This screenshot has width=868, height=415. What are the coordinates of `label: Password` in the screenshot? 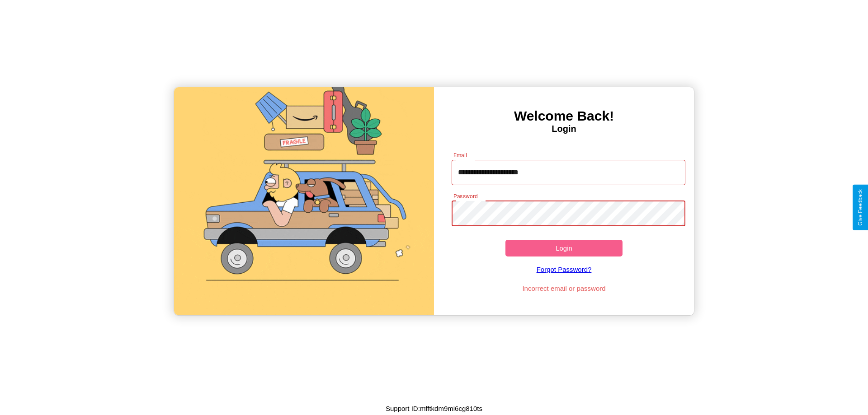 It's located at (465, 196).